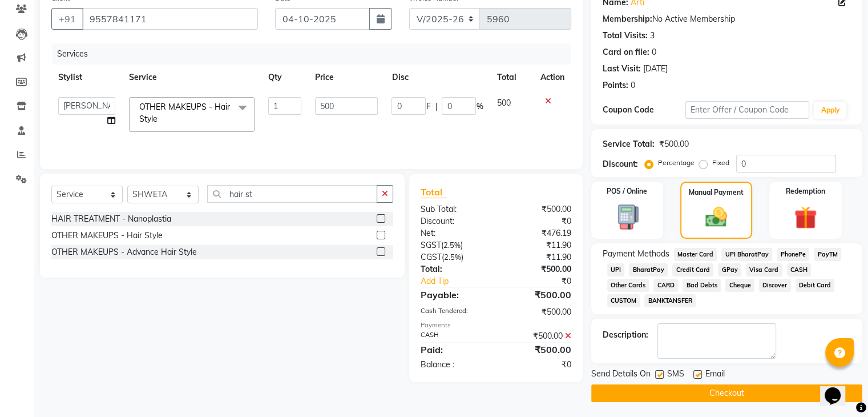  Describe the element at coordinates (799, 269) in the screenshot. I see `span: CASH` at that location.